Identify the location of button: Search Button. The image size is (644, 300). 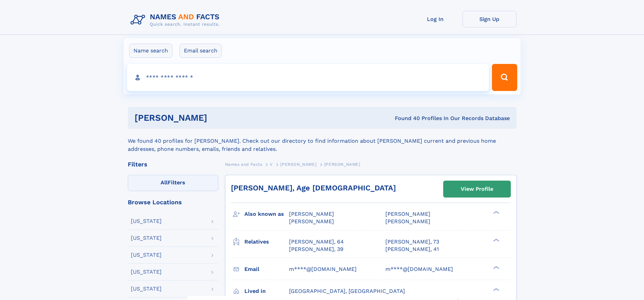
(505, 77).